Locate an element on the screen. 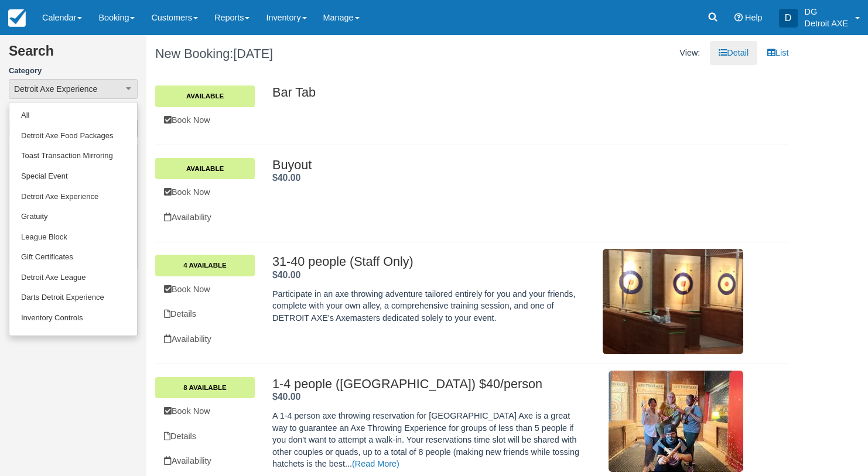  a: 4 Available is located at coordinates (205, 265).